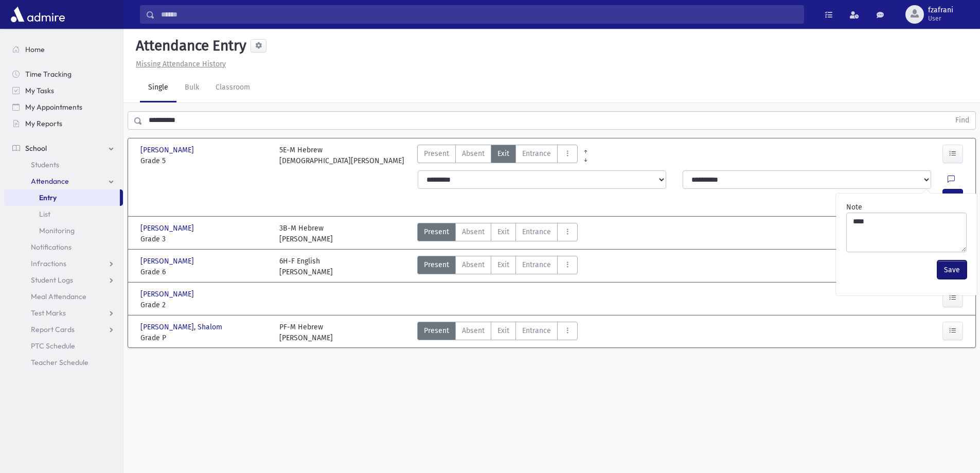  I want to click on label: Note, so click(854, 207).